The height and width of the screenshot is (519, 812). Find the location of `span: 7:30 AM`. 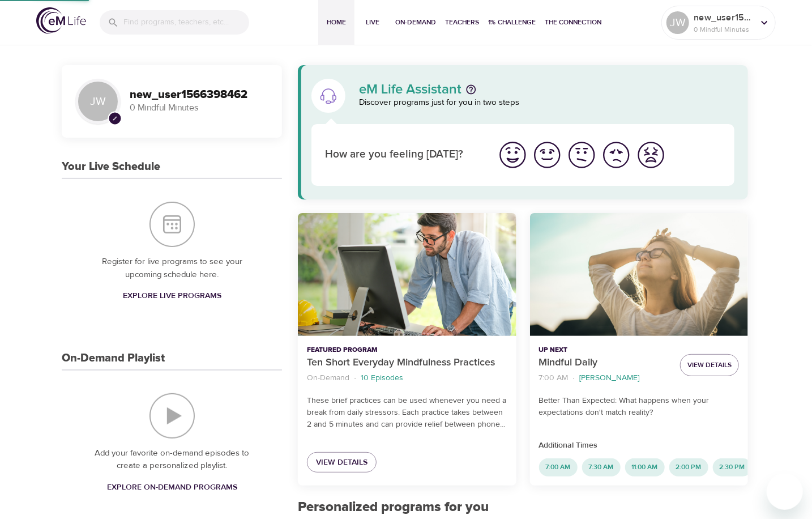

span: 7:30 AM is located at coordinates (602, 466).